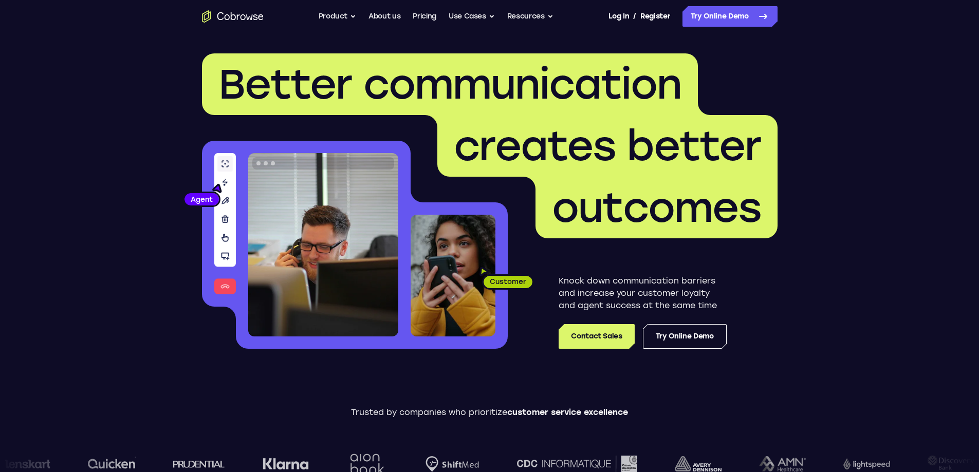 This screenshot has width=979, height=472. I want to click on a: Pricing, so click(424, 16).